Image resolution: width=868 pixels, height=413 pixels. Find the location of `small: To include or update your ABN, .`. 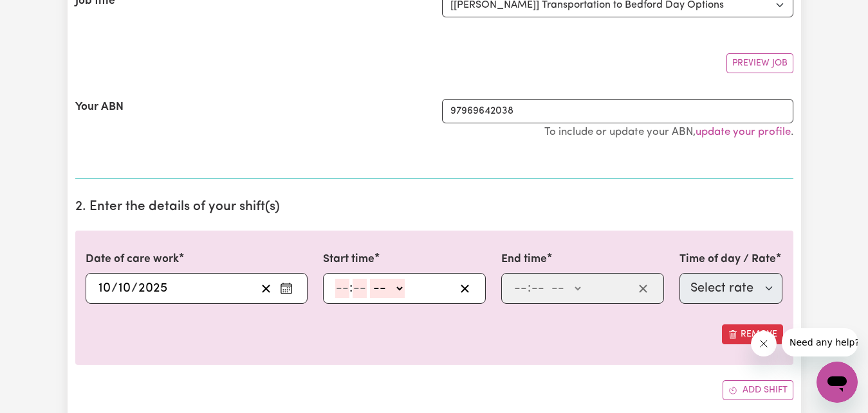

small: To include or update your ABN, . is located at coordinates (668, 132).